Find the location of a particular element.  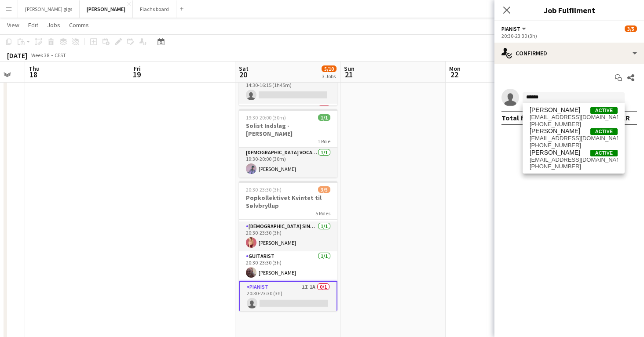

span: 5 Roles is located at coordinates (323, 213).